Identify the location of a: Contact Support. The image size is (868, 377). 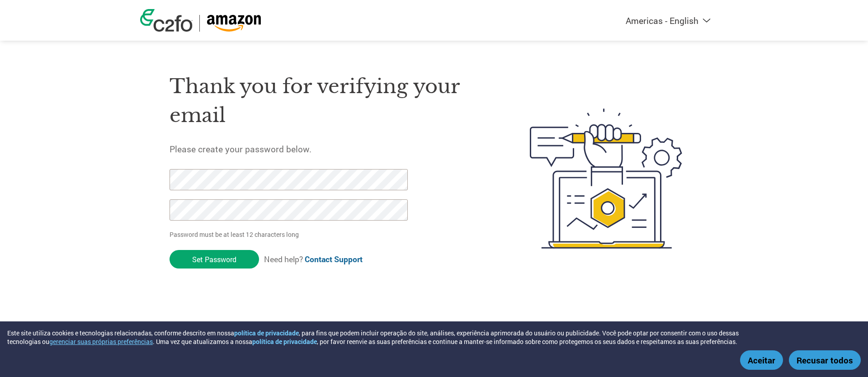
(333, 259).